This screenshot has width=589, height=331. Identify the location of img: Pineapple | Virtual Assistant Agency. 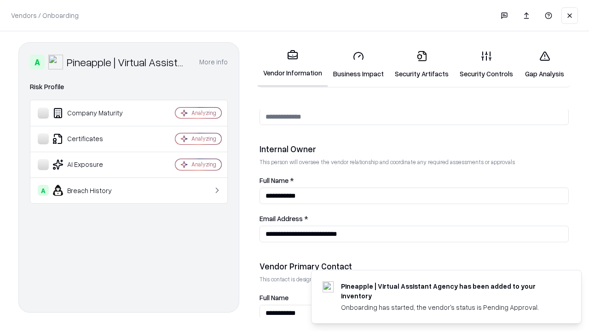
(56, 62).